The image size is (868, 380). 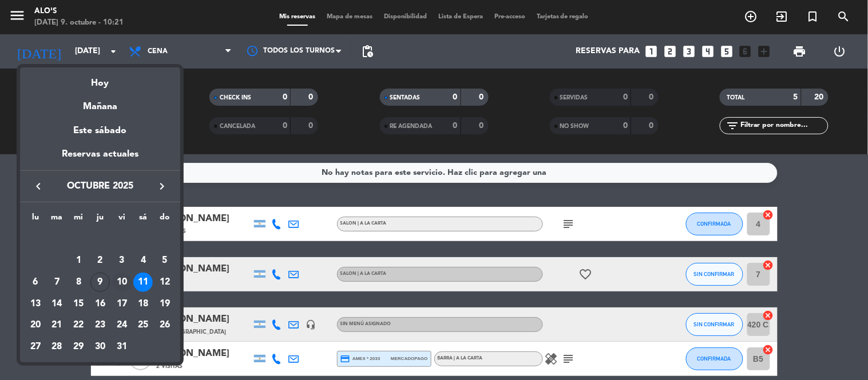 What do you see at coordinates (79, 347) in the screenshot?
I see `td: 29 de octubre de 2025` at bounding box center [79, 347].